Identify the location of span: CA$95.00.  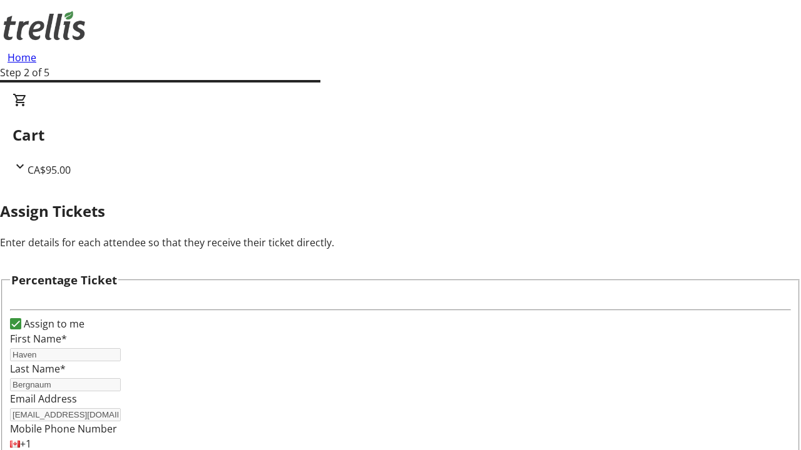
(49, 170).